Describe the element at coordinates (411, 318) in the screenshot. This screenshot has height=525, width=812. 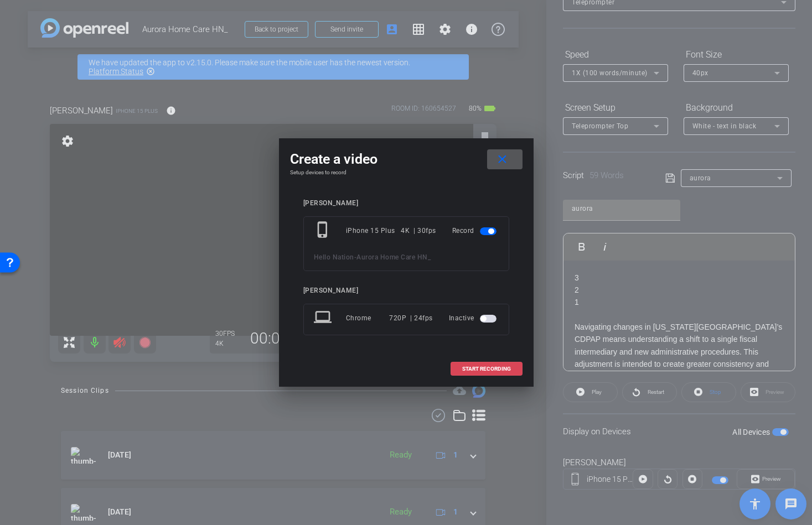
I see `div: 720P | 24fps` at that location.